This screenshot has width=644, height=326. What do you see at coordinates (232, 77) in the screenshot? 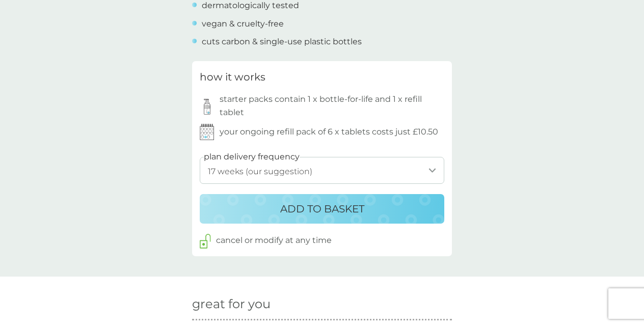
I see `h3: how it works` at bounding box center [232, 77].